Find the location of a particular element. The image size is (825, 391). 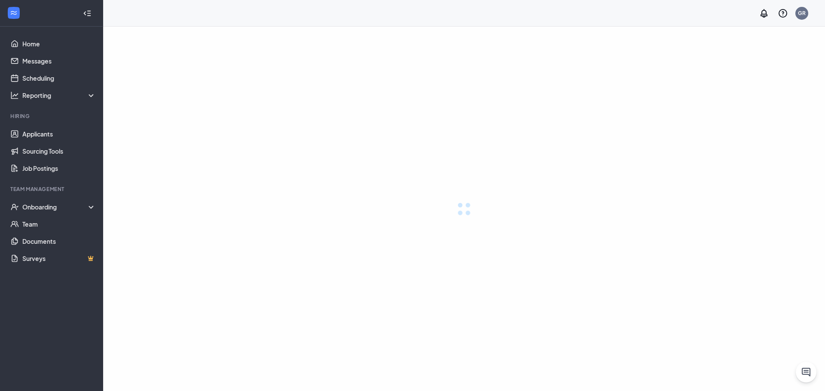

div: GR is located at coordinates (801, 13).